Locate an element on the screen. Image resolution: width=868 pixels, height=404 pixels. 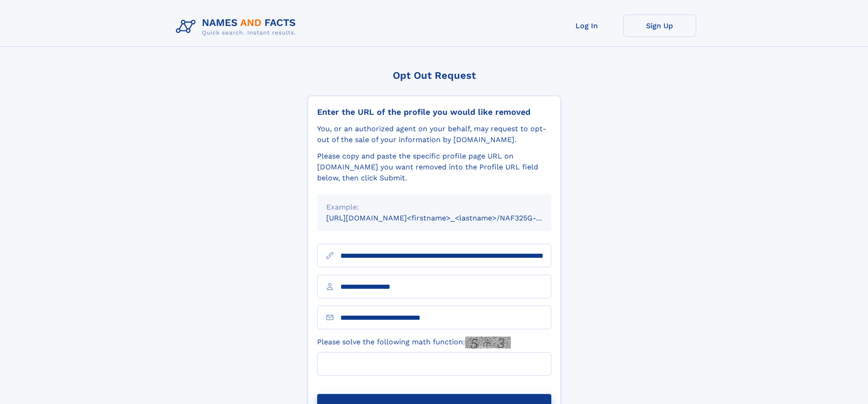
div: Example: is located at coordinates (434, 207).